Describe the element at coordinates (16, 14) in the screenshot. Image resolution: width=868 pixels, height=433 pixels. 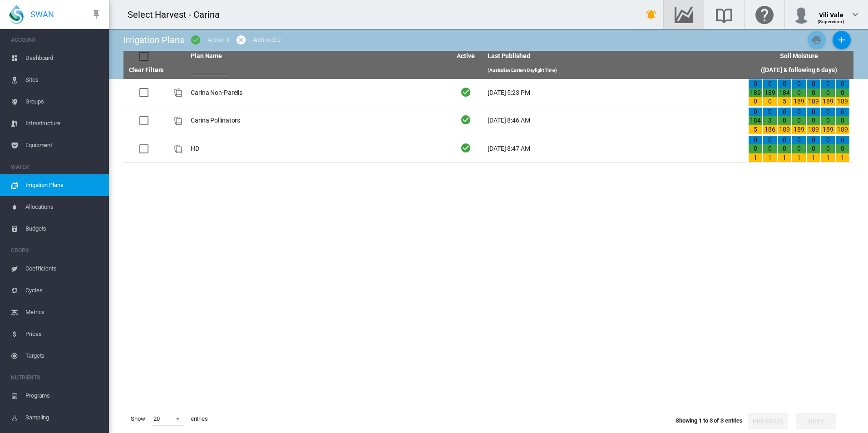
I see `img: SWAN-Landscape-Logo-Colour-drop.png` at that location.